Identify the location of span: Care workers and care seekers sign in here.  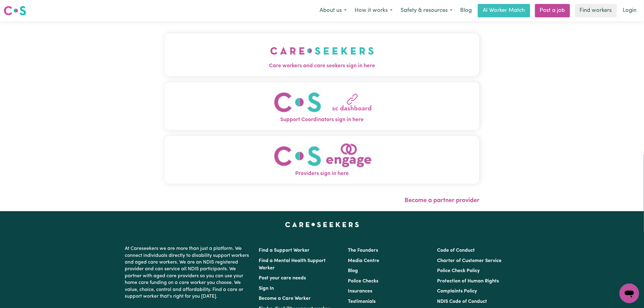
(322, 66).